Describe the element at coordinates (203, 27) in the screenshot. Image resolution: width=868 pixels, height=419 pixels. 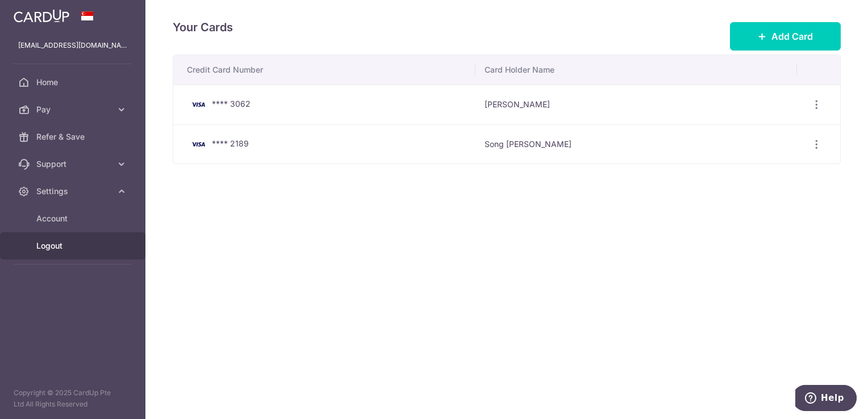
I see `h4: Your Cards` at that location.